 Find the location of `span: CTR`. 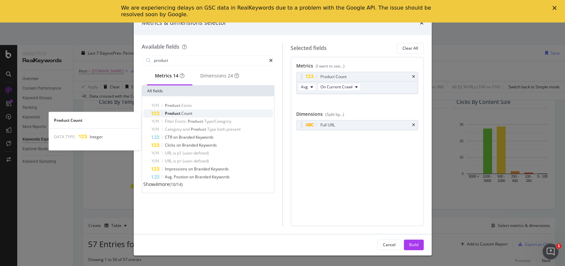

span: CTR is located at coordinates (169, 137).